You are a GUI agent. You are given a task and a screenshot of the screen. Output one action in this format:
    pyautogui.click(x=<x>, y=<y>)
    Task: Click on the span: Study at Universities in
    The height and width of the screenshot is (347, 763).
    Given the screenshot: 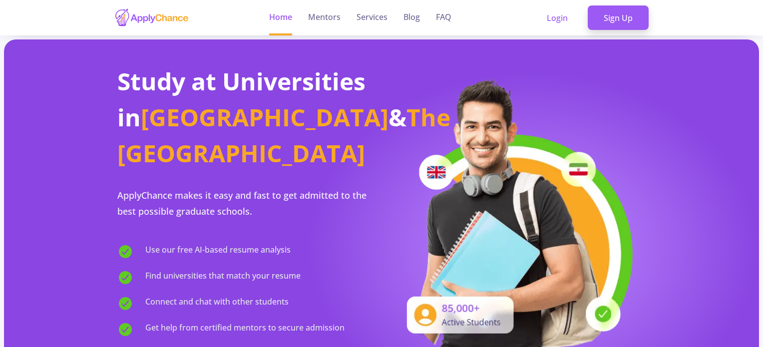 What is the action you would take?
    pyautogui.click(x=241, y=99)
    